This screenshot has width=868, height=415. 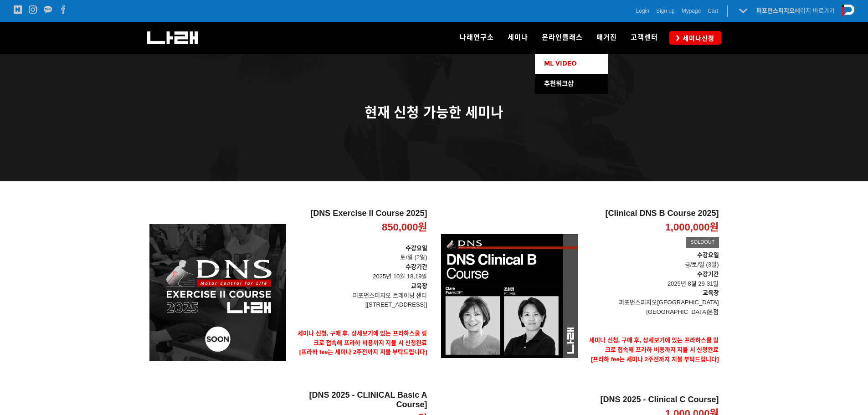 I want to click on a: [DNS Exercise II Course 2025] 850,000원 수강요일토/일 (2일)수강기간 2025년 10월 18,19일교육장퍼포먼스피지오 트레이닝 센터[[STREE..., so click(x=360, y=293).